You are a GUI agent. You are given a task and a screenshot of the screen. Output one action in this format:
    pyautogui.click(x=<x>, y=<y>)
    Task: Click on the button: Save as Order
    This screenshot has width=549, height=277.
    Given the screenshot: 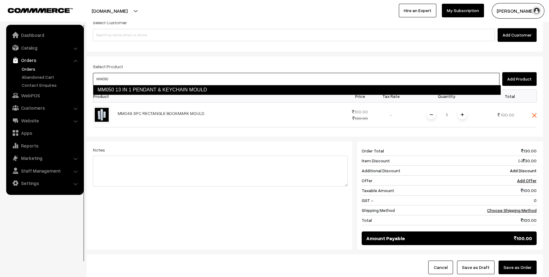 What is the action you would take?
    pyautogui.click(x=517, y=267)
    